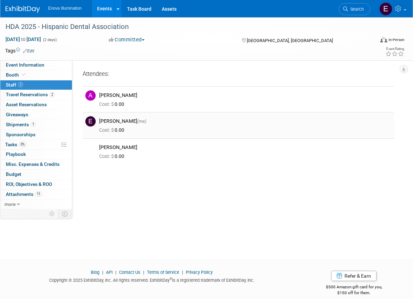 The image size is (413, 299). What do you see at coordinates (21, 134) in the screenshot?
I see `span: Sponsorships` at bounding box center [21, 134].